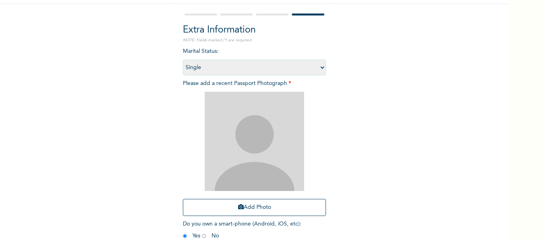  I want to click on span: Please add a recent Passport Photograph, so click(255, 150).